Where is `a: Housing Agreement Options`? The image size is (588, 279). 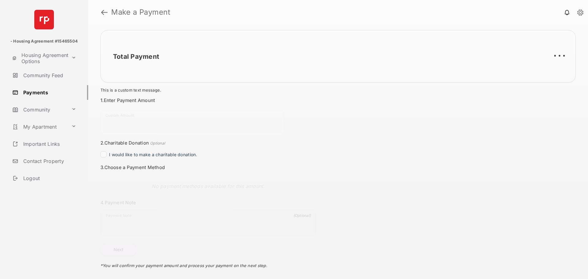
a: Housing Agreement Options is located at coordinates (39, 58).